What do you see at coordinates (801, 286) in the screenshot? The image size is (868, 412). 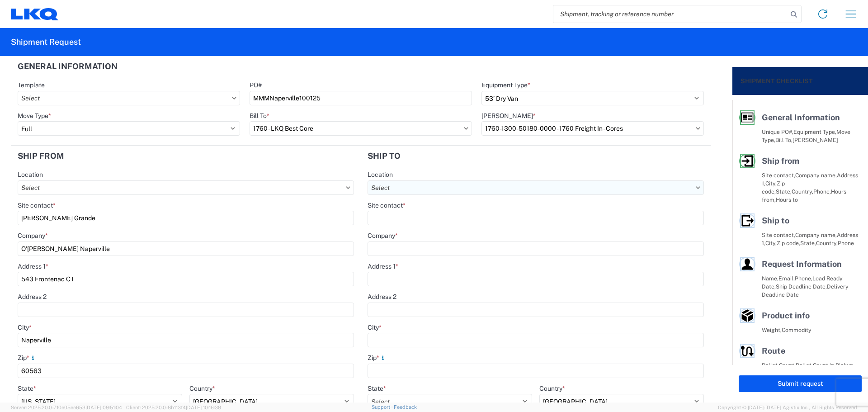 I see `span: Ship Deadline Date,` at bounding box center [801, 286].